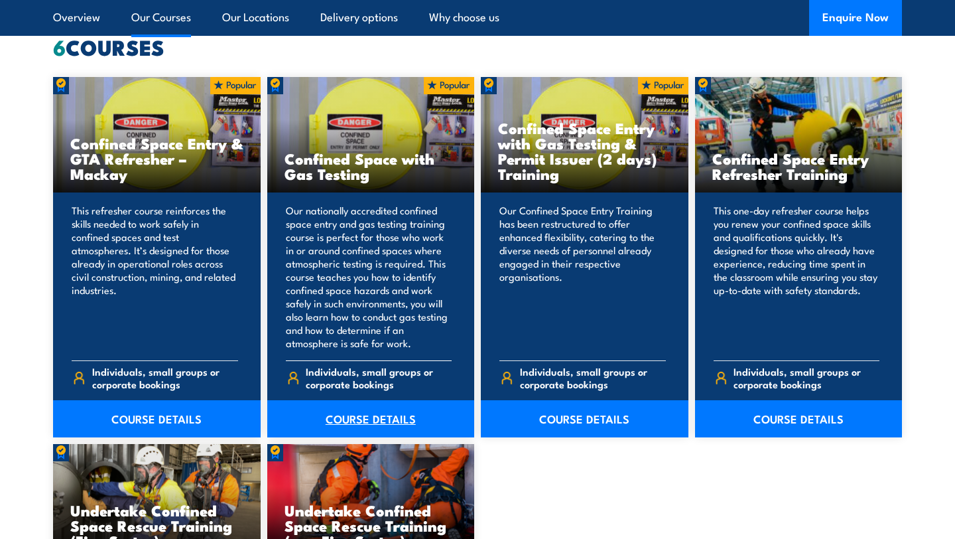  I want to click on h3: Confined Space Entry & GTA Refresher – Mackay, so click(157, 158).